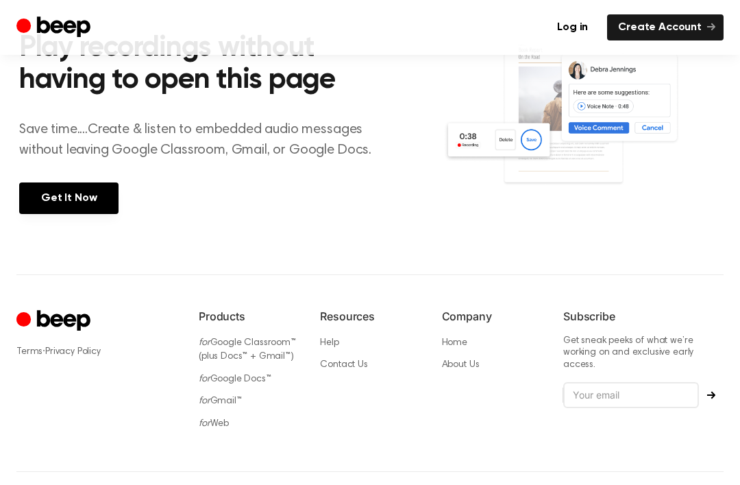  What do you see at coordinates (55, 27) in the screenshot?
I see `a: Beep` at bounding box center [55, 27].